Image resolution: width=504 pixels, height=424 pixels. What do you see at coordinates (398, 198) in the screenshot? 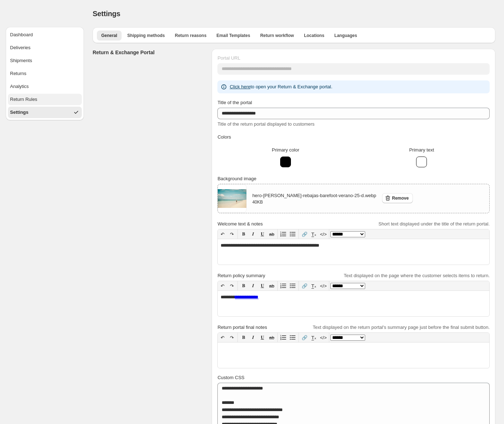
I see `button: Remove` at bounding box center [398, 198].